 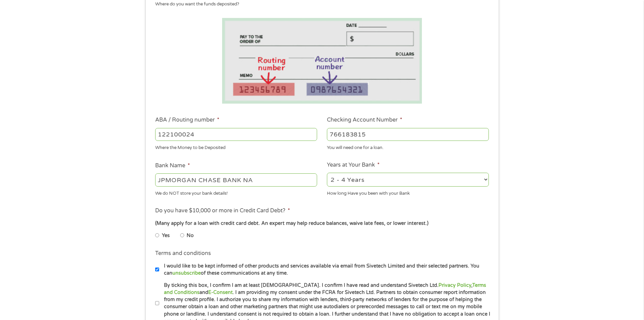 I want to click on div: We do NOT store your bank details!, so click(x=236, y=192).